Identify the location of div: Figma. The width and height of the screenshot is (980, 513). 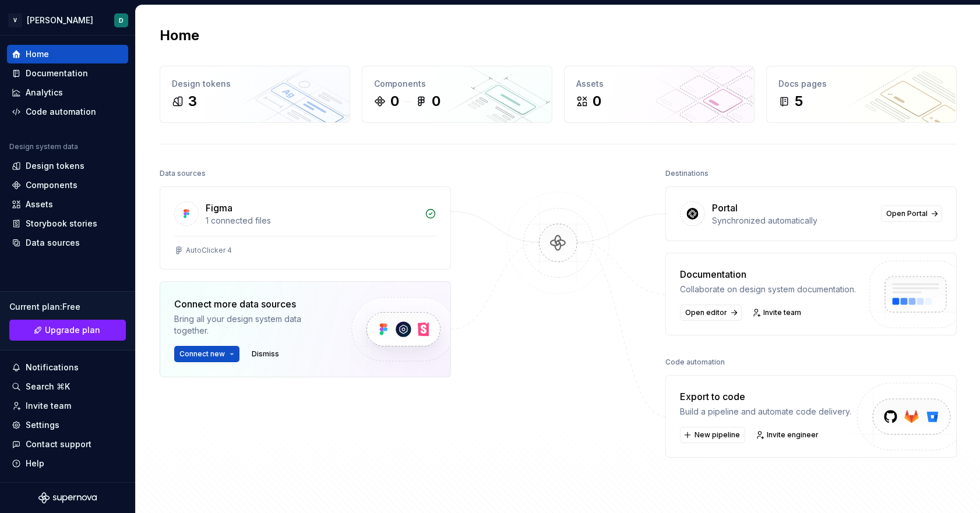
(220, 208).